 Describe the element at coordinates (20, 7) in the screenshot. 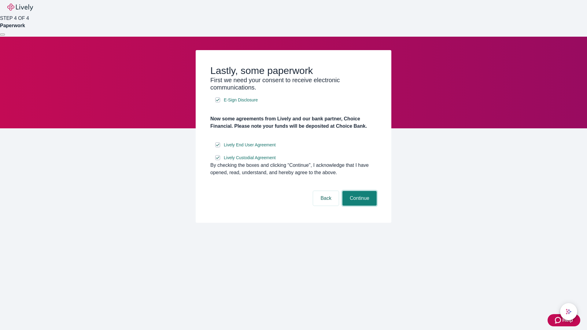

I see `img: Lively` at that location.